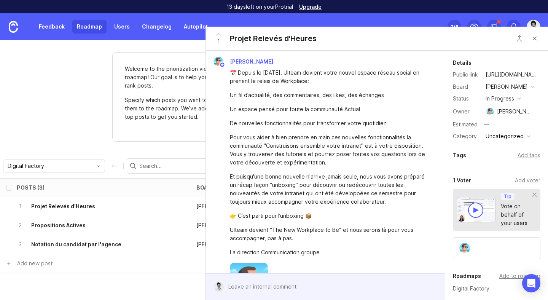 This screenshot has height=300, width=548. I want to click on a: Autopilot, so click(196, 27).